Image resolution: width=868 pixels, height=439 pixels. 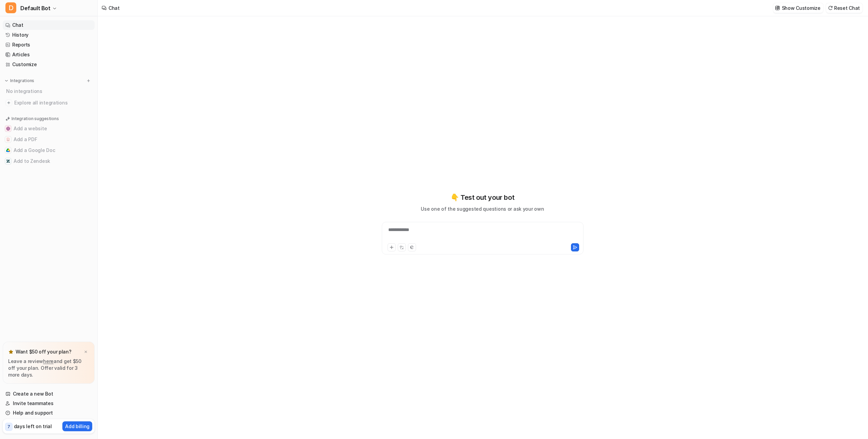 What do you see at coordinates (48, 413) in the screenshot?
I see `a: Help and support` at bounding box center [48, 413].